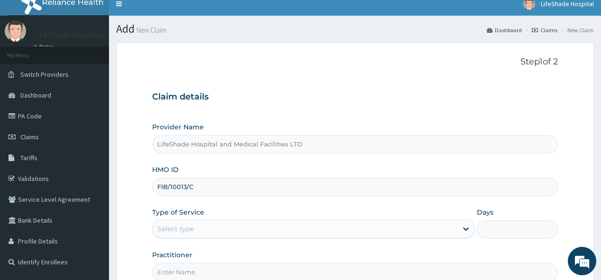 The width and height of the screenshot is (601, 280). Describe the element at coordinates (355, 187) in the screenshot. I see `input: Enter HMO ID` at that location.